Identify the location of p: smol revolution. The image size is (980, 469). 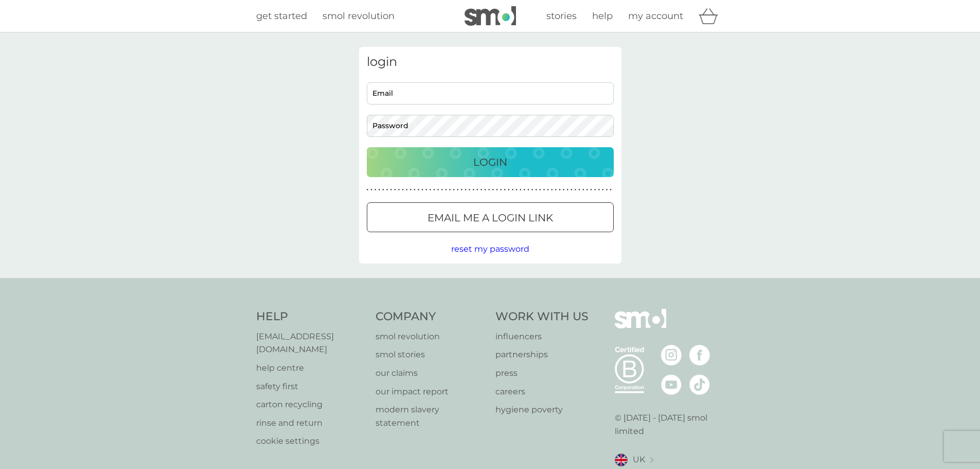
(430, 336).